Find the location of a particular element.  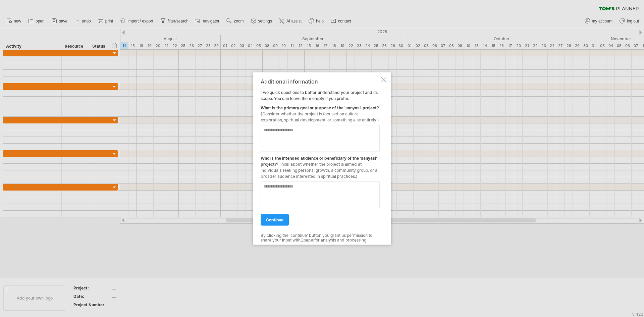

div: What is the primary goal or purpose of the 'sanyasi' project? is located at coordinates (320, 112).